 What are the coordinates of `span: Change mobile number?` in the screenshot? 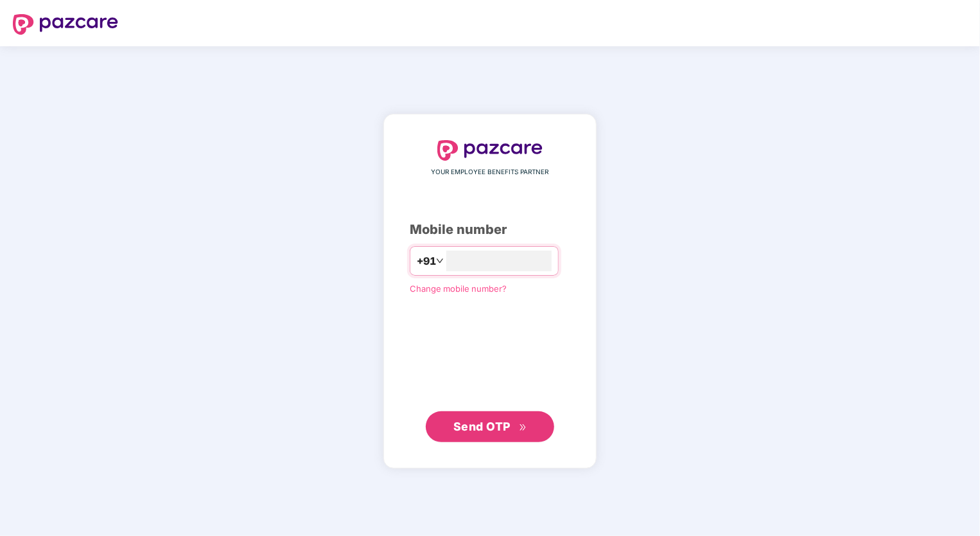 It's located at (458, 288).